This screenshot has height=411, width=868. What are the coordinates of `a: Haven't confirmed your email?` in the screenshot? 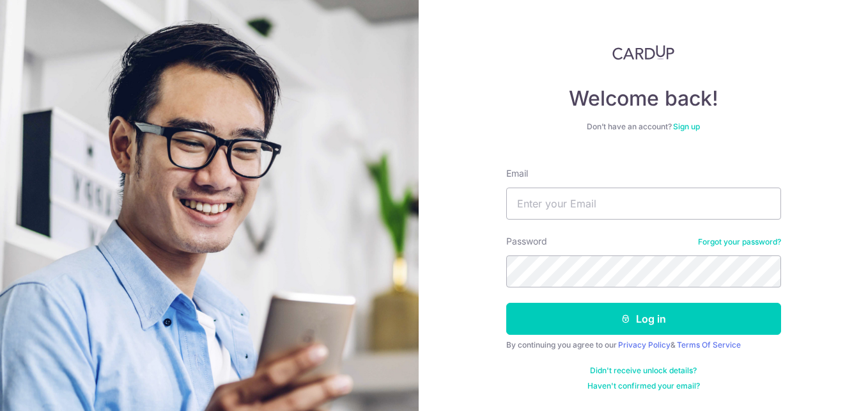 It's located at (644, 386).